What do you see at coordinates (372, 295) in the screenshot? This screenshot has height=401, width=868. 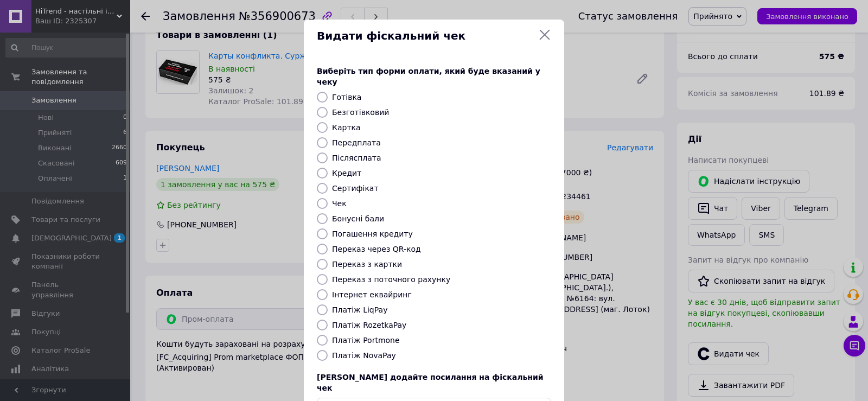 I see `label: Інтернет еквайринг` at bounding box center [372, 295].